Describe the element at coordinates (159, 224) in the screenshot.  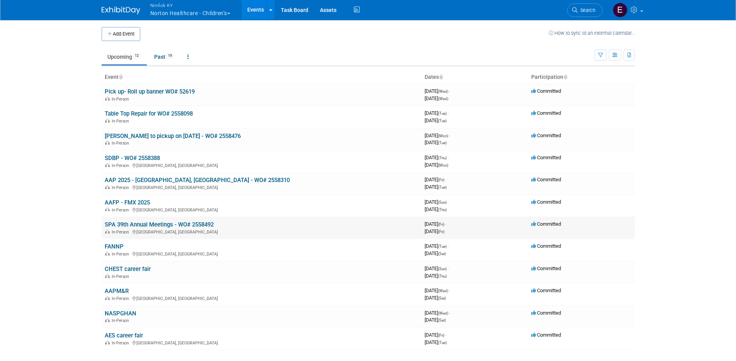
I see `a: SPA 39th Annual Meetings - WO# 2558492` at that location.